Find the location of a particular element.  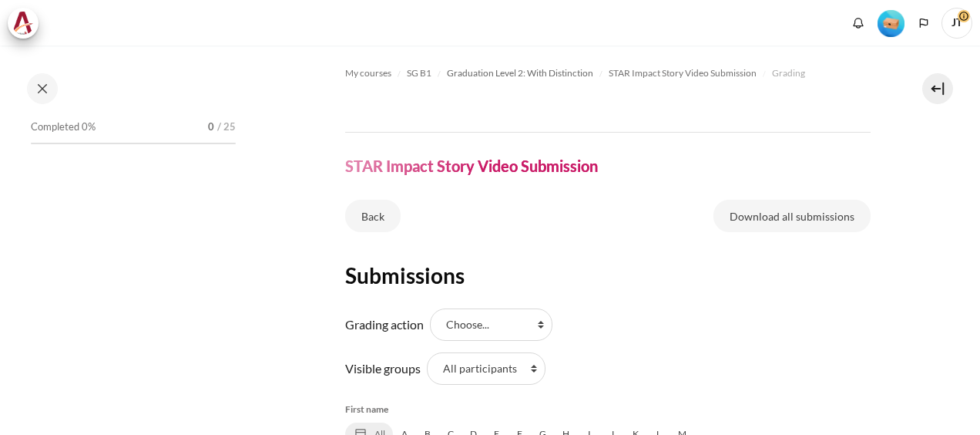

span: STAR Impact Story Video Submission is located at coordinates (683, 73).